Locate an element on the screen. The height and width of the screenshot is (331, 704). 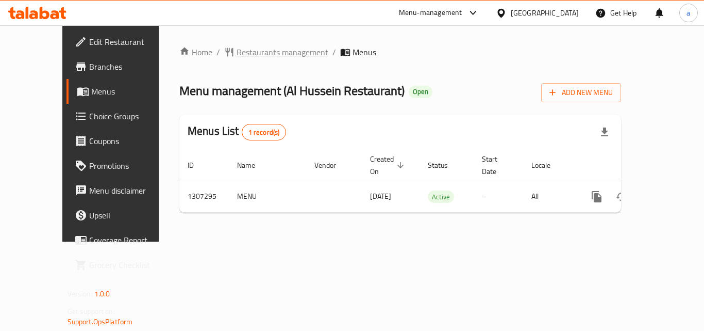
td: 1307295 is located at coordinates (204, 196).